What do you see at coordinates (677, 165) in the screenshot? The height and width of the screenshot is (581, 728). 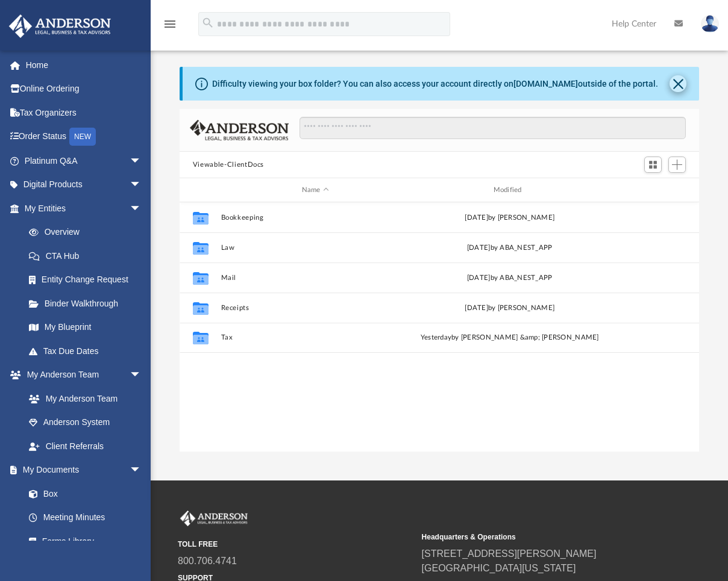 I see `button: Add` at bounding box center [677, 165].